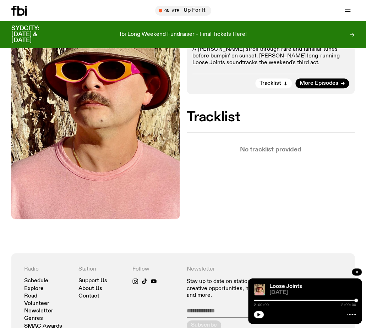  What do you see at coordinates (322, 83) in the screenshot?
I see `a: More Episodes` at bounding box center [322, 83].